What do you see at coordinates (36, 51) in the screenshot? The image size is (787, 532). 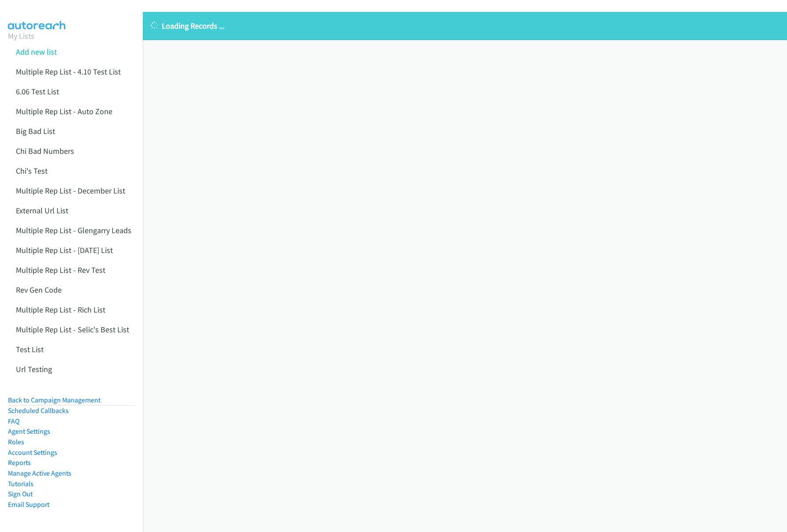 I see `a: Add new list` at bounding box center [36, 51].